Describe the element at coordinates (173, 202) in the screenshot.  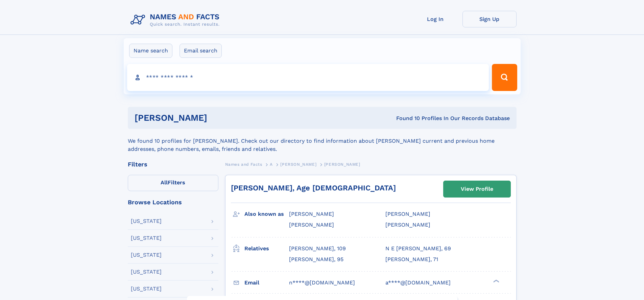
I see `div: Browse Locations` at that location.